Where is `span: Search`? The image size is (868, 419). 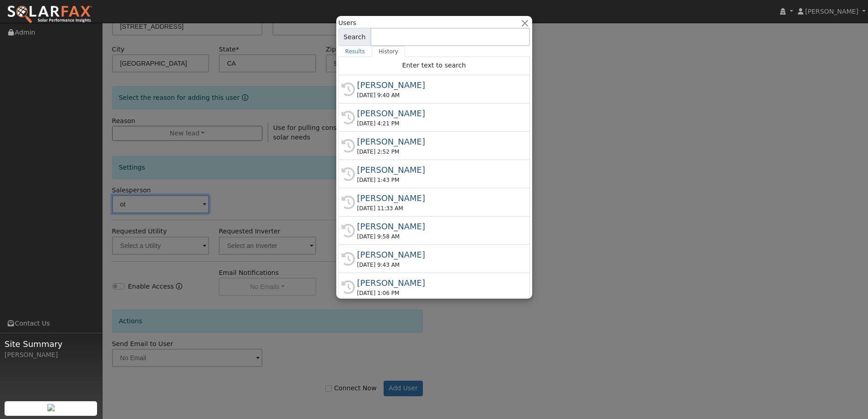
span: Search is located at coordinates (354, 37).